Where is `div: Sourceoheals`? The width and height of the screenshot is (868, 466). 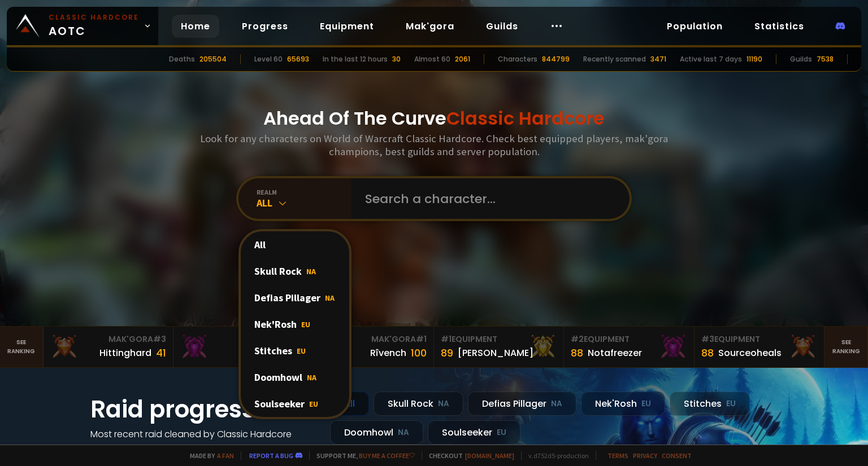 div: Sourceoheals is located at coordinates (750, 353).